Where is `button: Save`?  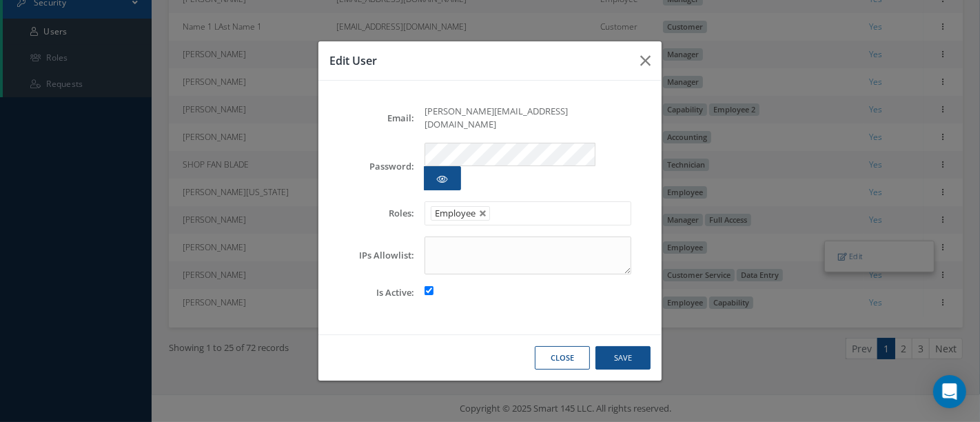
button: Save is located at coordinates (623, 358).